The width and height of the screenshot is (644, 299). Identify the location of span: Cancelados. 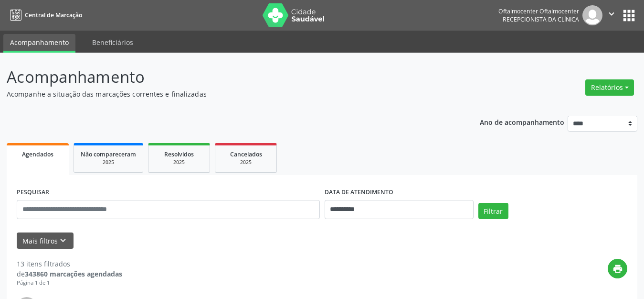
(246, 154).